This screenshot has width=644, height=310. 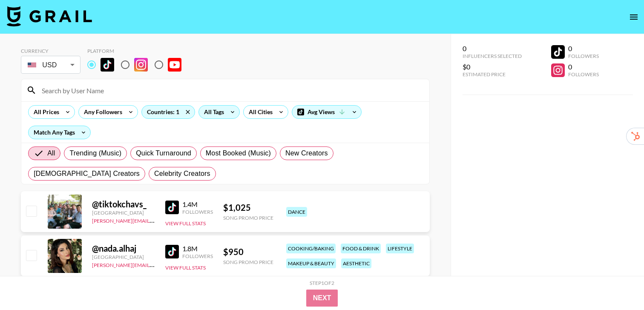 What do you see at coordinates (163, 153) in the screenshot?
I see `span: Quick Turnaround` at bounding box center [163, 153].